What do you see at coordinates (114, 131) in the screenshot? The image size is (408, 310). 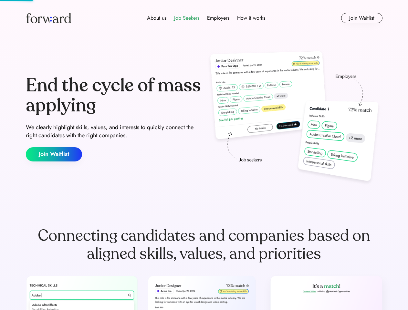 I see `div: We clearly highlight skills, values, and interests to quickly connect the right candidates with t...` at bounding box center [114, 131].